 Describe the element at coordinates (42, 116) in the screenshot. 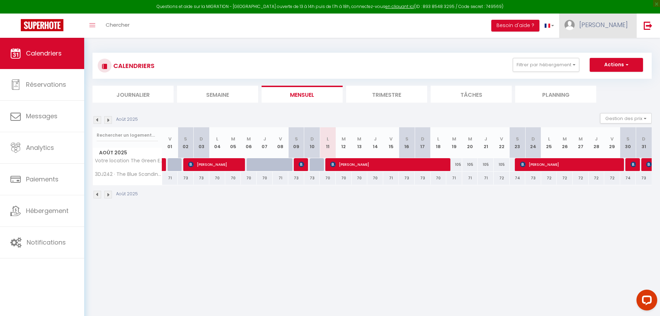

I see `span: Messages` at that location.